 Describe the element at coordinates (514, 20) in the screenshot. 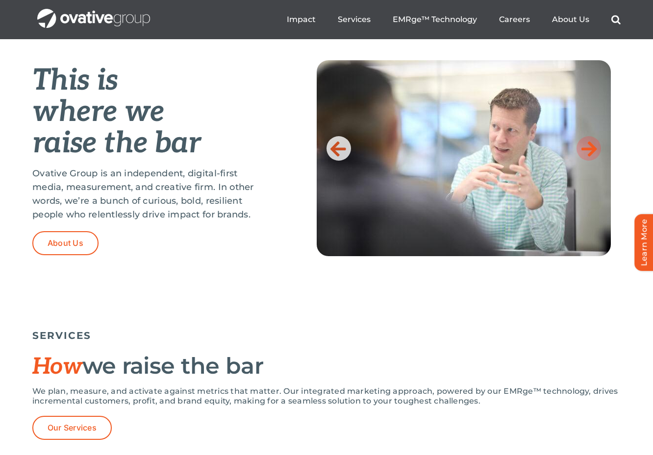

I see `a: Careers` at that location.